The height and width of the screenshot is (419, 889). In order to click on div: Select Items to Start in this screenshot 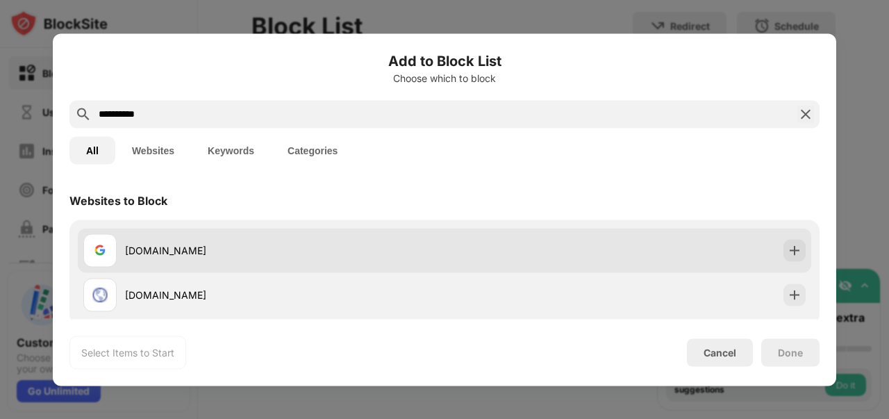, I will do `click(128, 352)`.